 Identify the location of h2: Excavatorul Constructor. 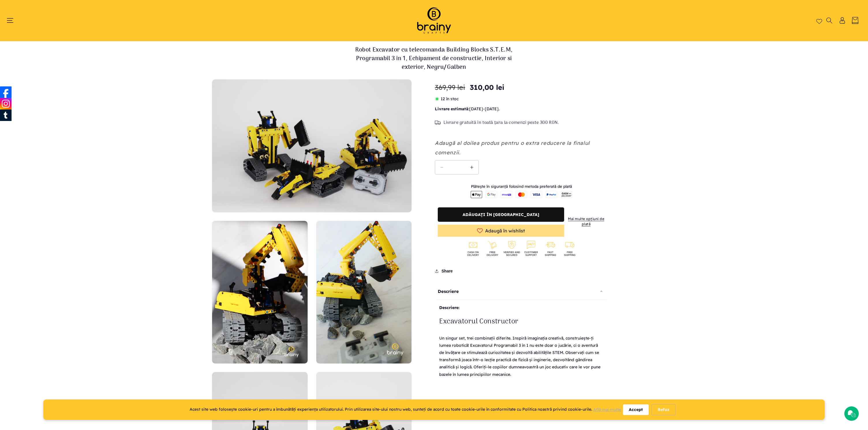
(521, 321).